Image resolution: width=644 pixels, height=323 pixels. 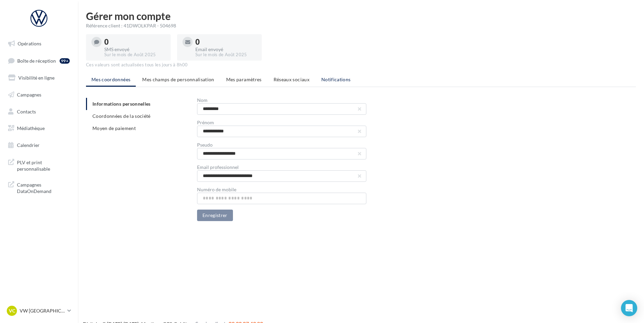 What do you see at coordinates (244, 79) in the screenshot?
I see `span: Mes paramètres` at bounding box center [244, 79].